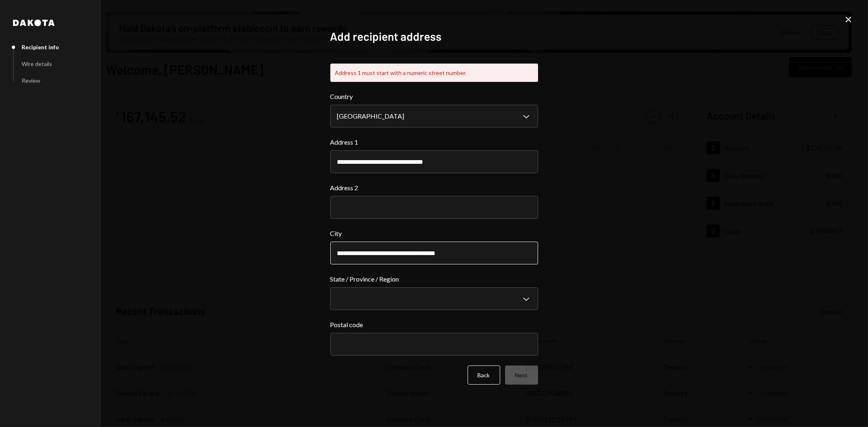  Describe the element at coordinates (434, 36) in the screenshot. I see `h2: Add recipient address` at that location.